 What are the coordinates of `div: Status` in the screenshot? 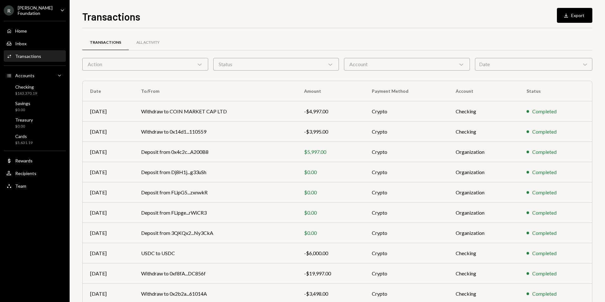 It's located at (276, 64).